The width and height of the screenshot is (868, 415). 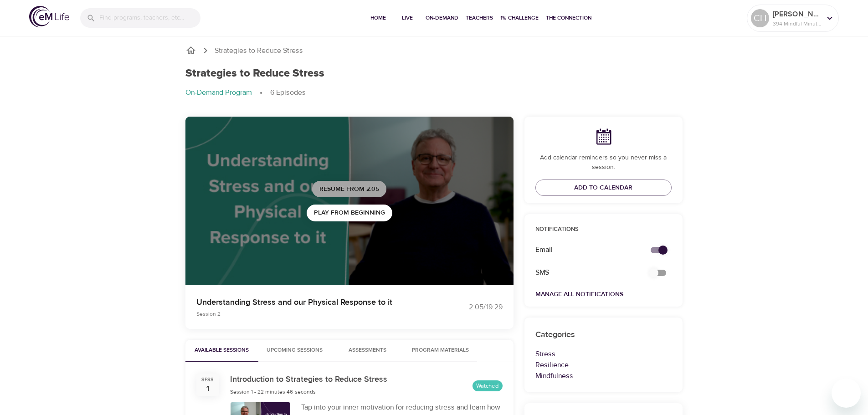 What do you see at coordinates (569, 18) in the screenshot?
I see `span: The Connection` at bounding box center [569, 18].